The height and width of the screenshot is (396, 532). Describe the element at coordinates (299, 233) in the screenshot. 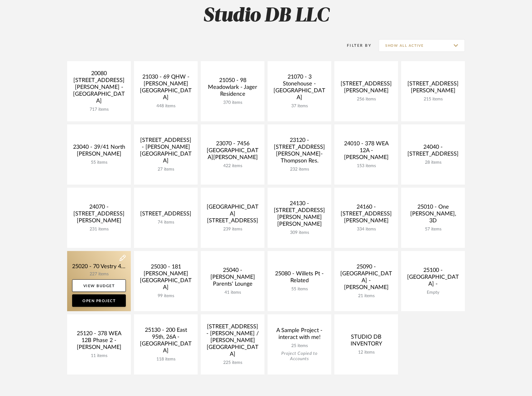

I see `div: 309 items` at that location.